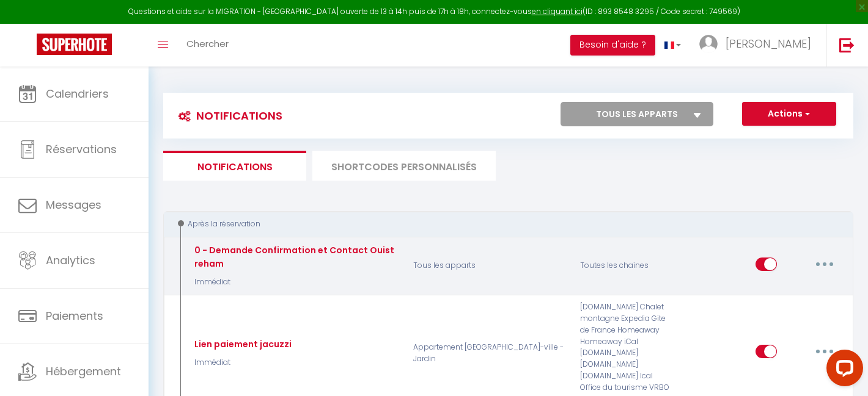  I want to click on div: Lien paiement jacuzzi, so click(241, 345).